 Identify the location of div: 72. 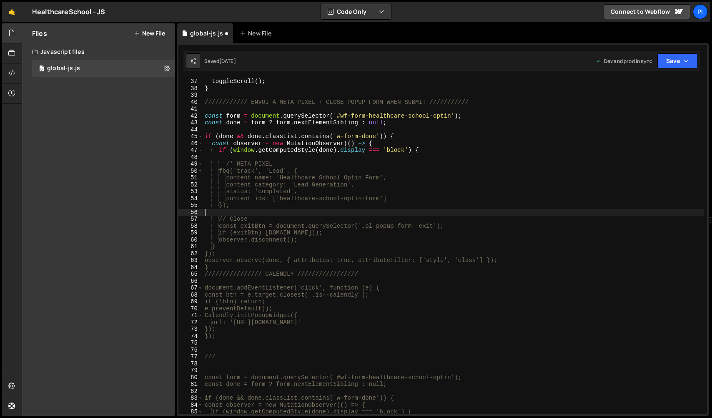
(191, 322).